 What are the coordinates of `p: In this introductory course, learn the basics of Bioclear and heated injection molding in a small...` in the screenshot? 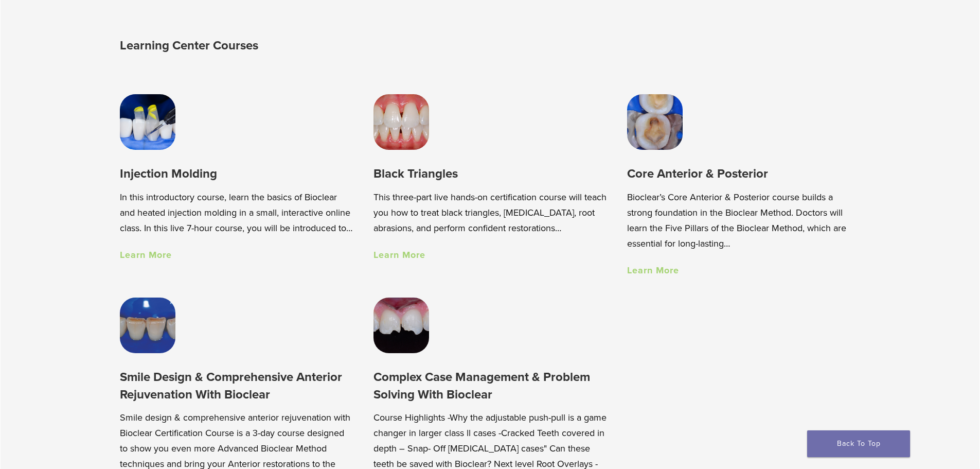 It's located at (236, 213).